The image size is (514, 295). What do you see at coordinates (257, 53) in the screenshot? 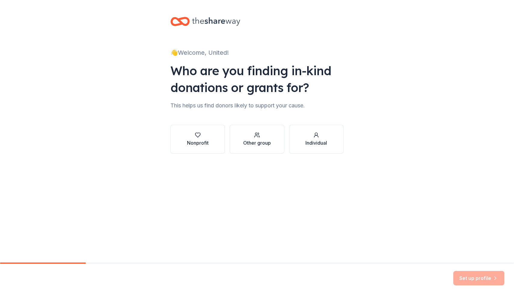
I see `div: 👋 Welcome, United!` at bounding box center [257, 53].